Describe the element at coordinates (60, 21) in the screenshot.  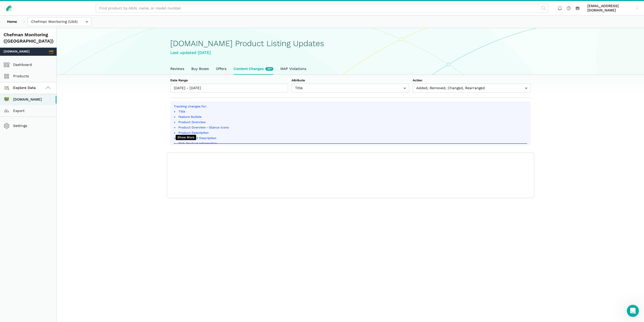
I see `input: Chefman Monitoring (USA)` at that location.